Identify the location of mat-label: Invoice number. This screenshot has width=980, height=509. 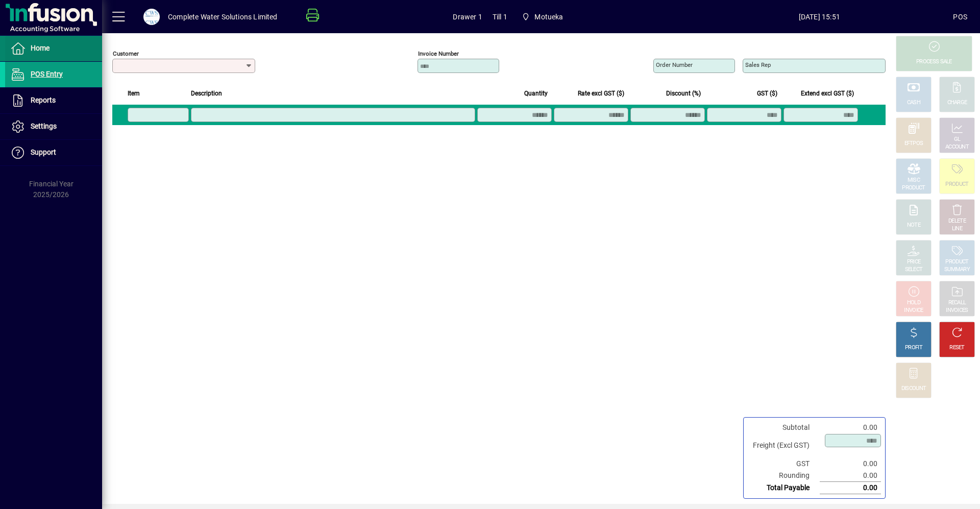
(438, 54).